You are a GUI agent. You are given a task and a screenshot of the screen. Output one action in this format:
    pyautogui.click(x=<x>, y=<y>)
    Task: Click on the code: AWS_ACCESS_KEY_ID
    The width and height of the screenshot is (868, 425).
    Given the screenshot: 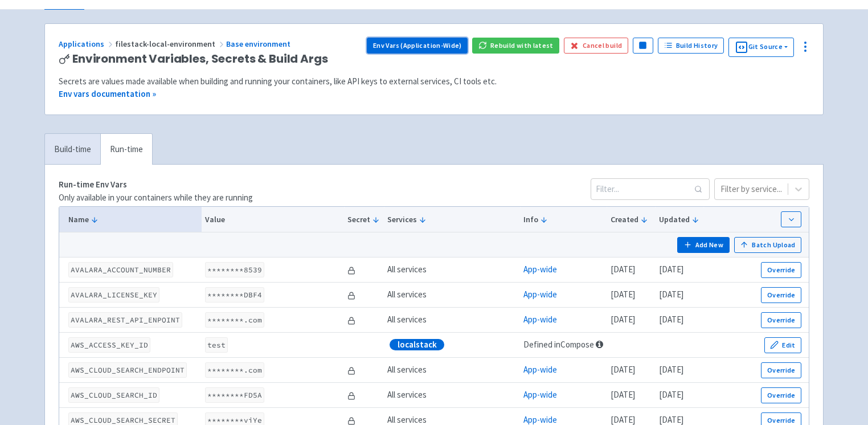 What is the action you would take?
    pyautogui.click(x=110, y=344)
    